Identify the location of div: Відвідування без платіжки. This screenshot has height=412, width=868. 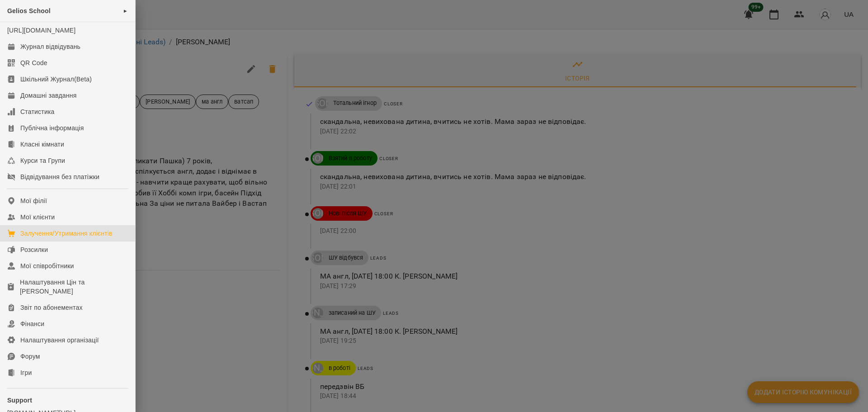
(60, 177).